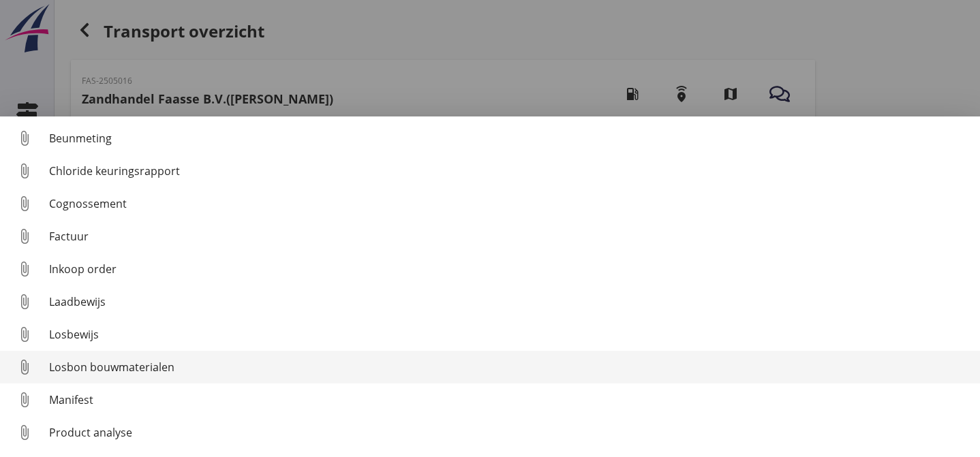 The height and width of the screenshot is (457, 980). What do you see at coordinates (509, 302) in the screenshot?
I see `div: Laadbewijs` at bounding box center [509, 302].